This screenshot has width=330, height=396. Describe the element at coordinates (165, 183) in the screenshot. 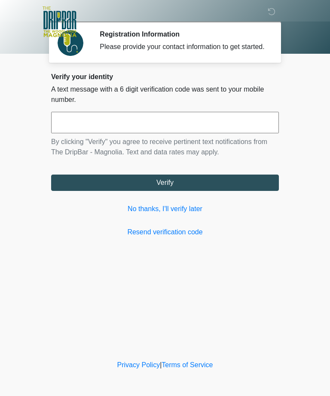

I see `button: Verify` at that location.